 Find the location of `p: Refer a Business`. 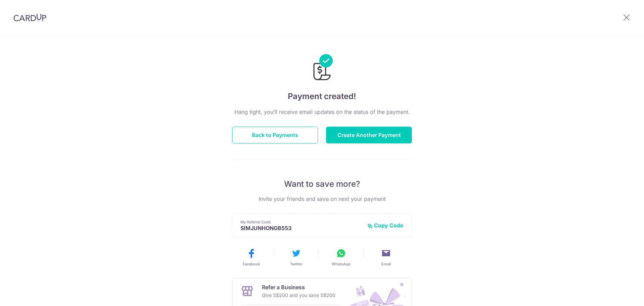

p: Refer a Business is located at coordinates (298, 287).